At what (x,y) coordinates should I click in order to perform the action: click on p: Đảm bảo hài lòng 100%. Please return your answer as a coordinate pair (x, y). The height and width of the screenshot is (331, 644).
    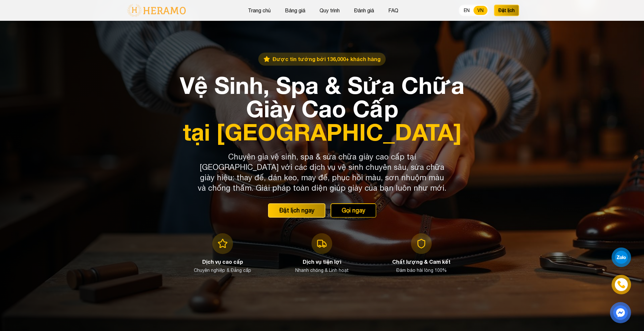
    Looking at the image, I should click on (421, 270).